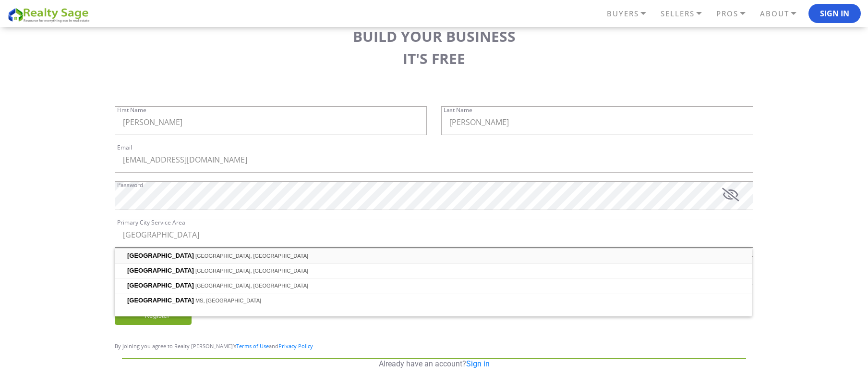 The image size is (868, 389). What do you see at coordinates (130, 185) in the screenshot?
I see `label: Password` at bounding box center [130, 185].